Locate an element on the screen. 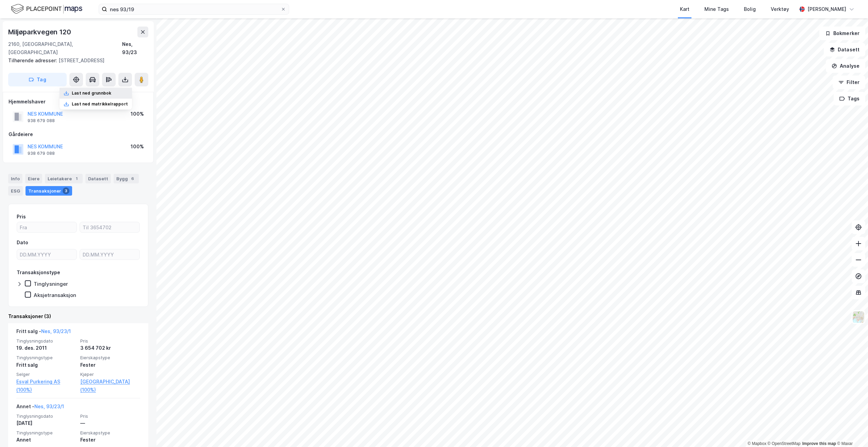 This screenshot has width=868, height=447. div: Tinglysninger is located at coordinates (51, 284).